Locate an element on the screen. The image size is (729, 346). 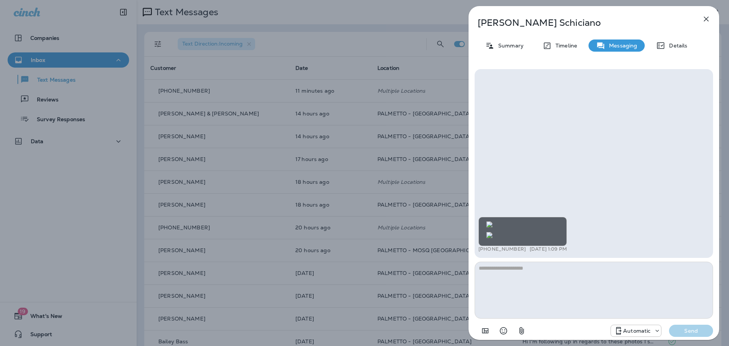
p: Automatic is located at coordinates (637, 331).